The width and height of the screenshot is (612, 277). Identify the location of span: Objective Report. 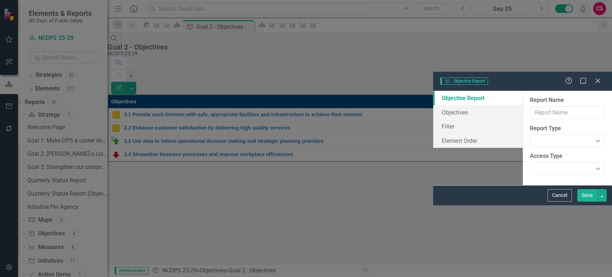
(464, 81).